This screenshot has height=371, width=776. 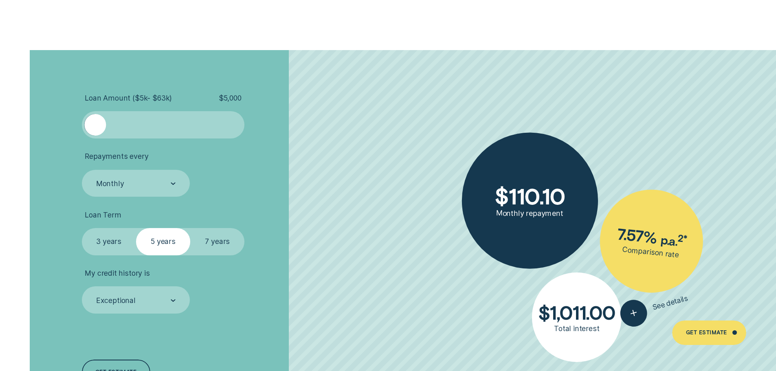 What do you see at coordinates (128, 98) in the screenshot?
I see `span: Loan Amount ( $5k - $63k )` at bounding box center [128, 98].